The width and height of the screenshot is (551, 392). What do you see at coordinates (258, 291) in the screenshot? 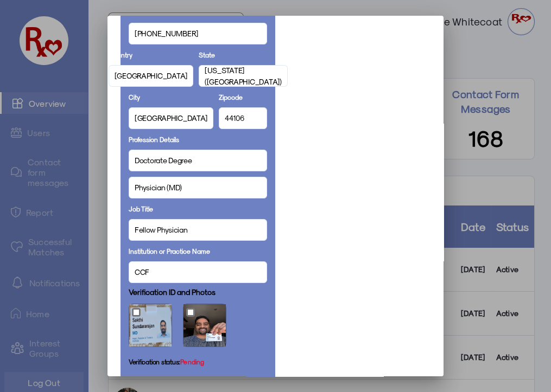
I see `img: ic-admin-delete.svg` at bounding box center [258, 291].